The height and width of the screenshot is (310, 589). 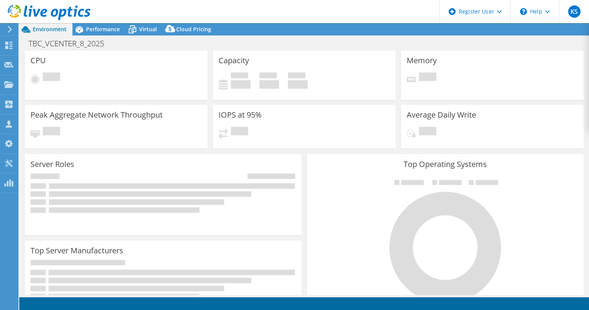 I want to click on span: Free, so click(x=268, y=76).